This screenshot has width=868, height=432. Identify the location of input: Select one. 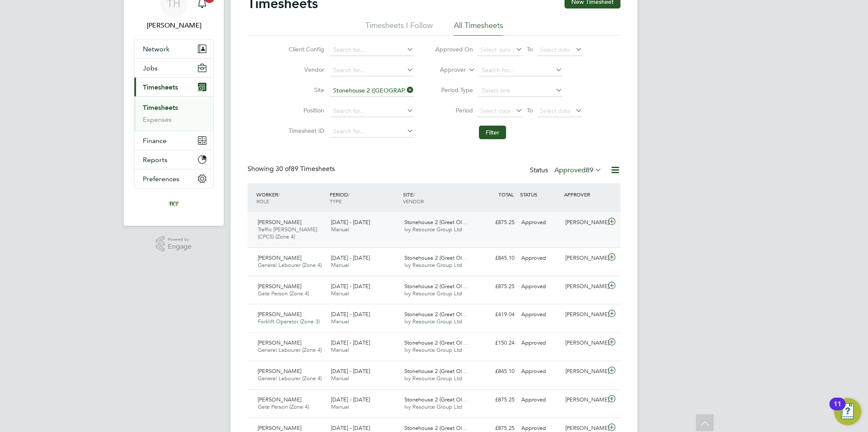
(521, 91).